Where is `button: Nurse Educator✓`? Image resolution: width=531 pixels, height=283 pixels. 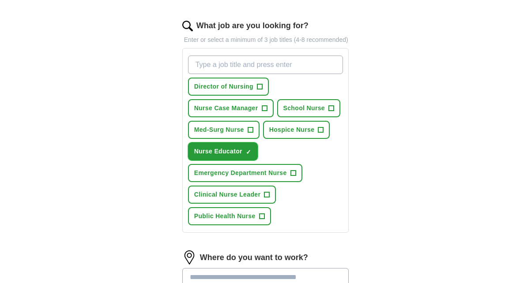 button: Nurse Educator✓ is located at coordinates (223, 151).